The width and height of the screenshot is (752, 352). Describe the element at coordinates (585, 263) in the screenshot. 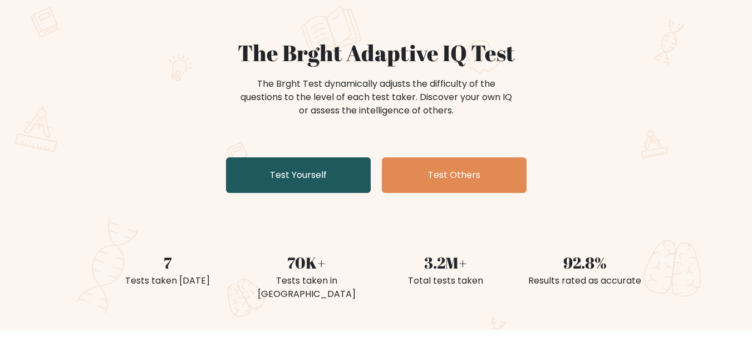

I see `div: 92.8%` at that location.